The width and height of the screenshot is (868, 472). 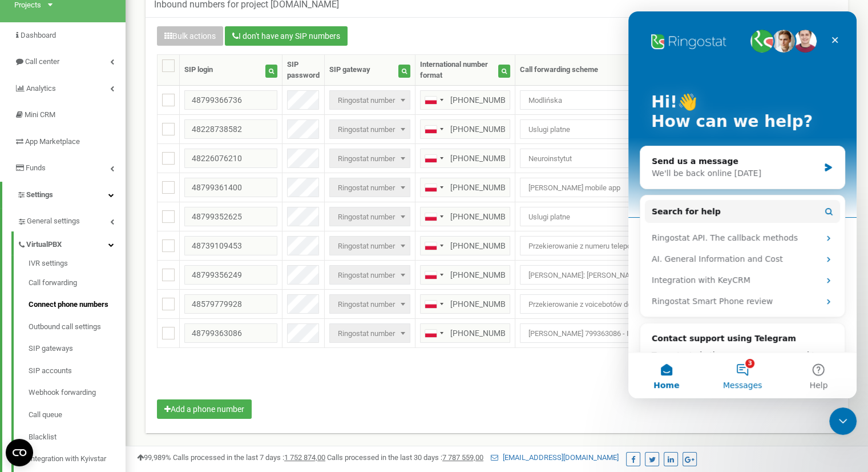 What do you see at coordinates (77, 371) in the screenshot?
I see `a: SIP accounts` at bounding box center [77, 371].